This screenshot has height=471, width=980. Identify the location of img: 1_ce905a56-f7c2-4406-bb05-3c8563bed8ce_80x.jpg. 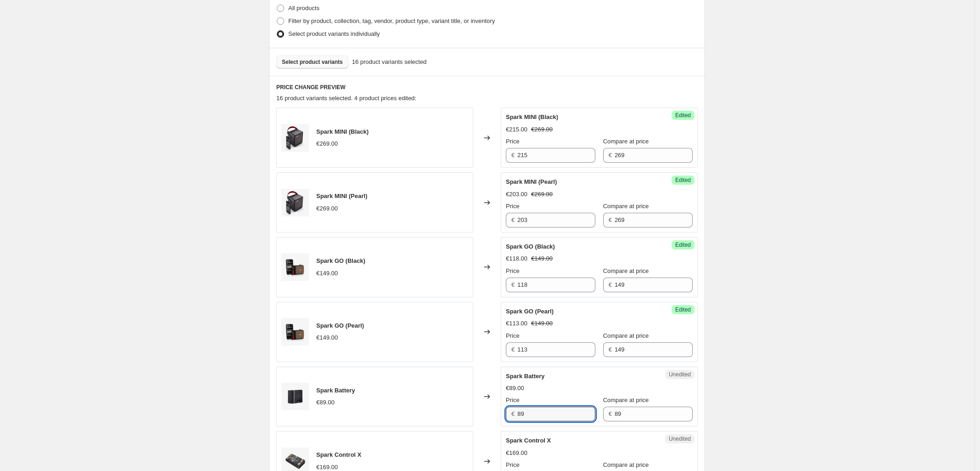
(295, 396).